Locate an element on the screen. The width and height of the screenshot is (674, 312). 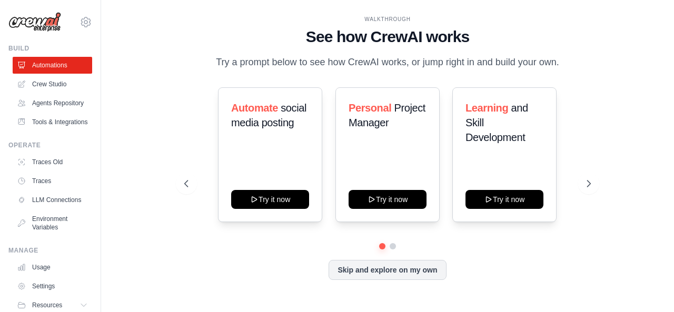
span: and Skill Development is located at coordinates (497, 123).